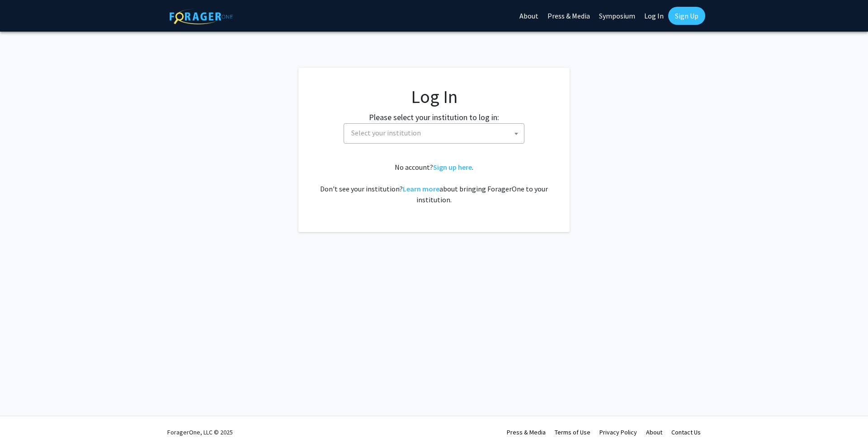 This screenshot has height=448, width=868. What do you see at coordinates (421, 189) in the screenshot?
I see `a: Learn more about bringing ForagerOne to your institution` at bounding box center [421, 189].